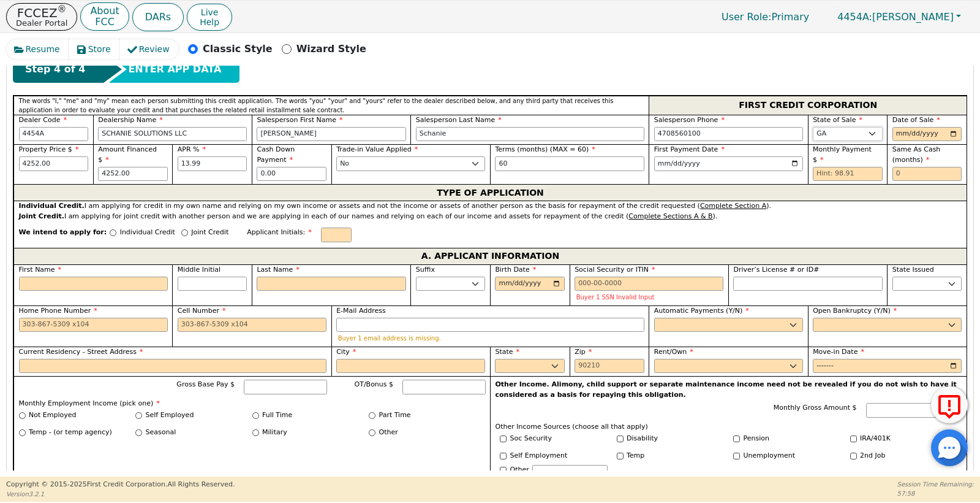  I want to click on p: Monthly Employment Income (pick one), so click(253, 404).